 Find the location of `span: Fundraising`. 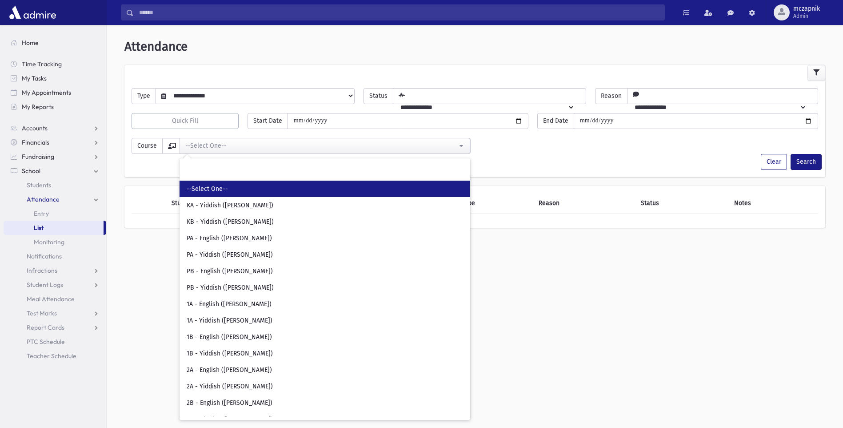

span: Fundraising is located at coordinates (38, 156).